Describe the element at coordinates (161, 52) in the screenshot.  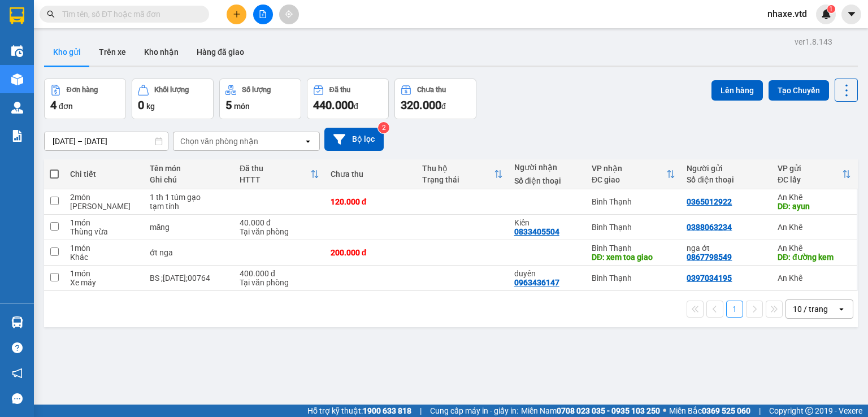
I see `button: Kho nhận` at that location.